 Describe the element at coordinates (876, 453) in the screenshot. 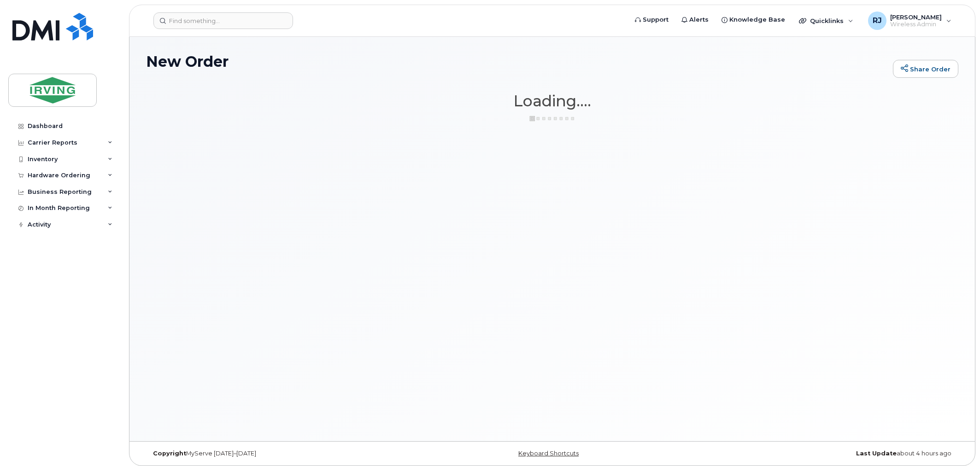

I see `strong: Last Update` at that location.